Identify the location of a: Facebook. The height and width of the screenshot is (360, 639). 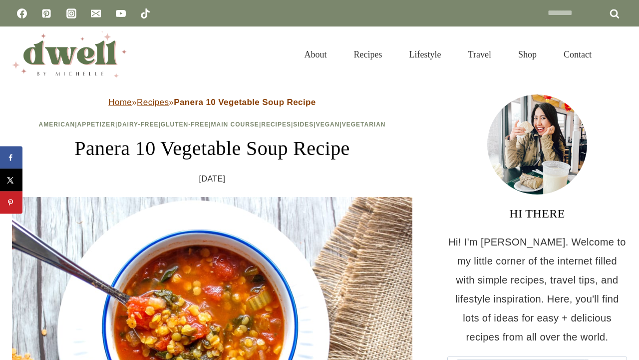
(22, 13).